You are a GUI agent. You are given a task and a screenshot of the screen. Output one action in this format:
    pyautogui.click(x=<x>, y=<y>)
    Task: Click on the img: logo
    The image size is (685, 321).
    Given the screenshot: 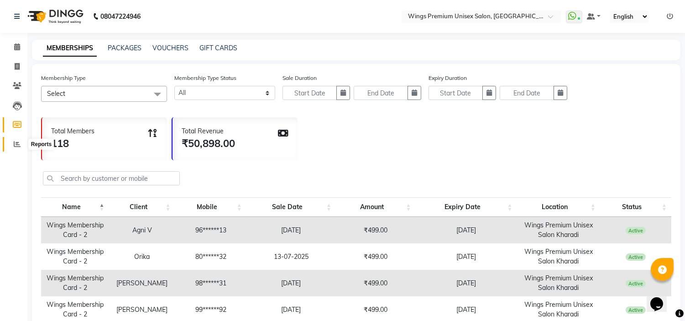 What is the action you would take?
    pyautogui.click(x=54, y=16)
    